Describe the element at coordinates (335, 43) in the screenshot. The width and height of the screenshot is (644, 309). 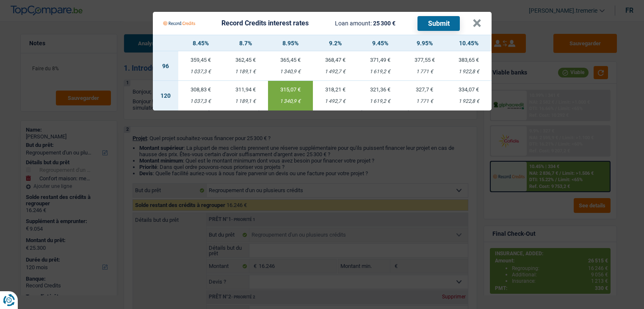
I see `th: 9.2%` at that location.